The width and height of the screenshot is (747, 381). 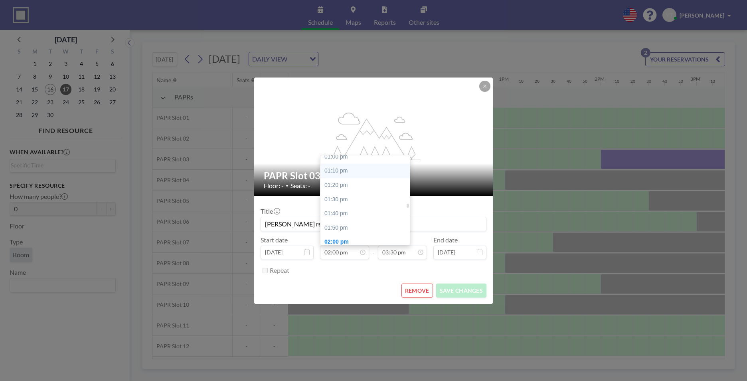 I want to click on span: Seats: -, so click(x=301, y=186).